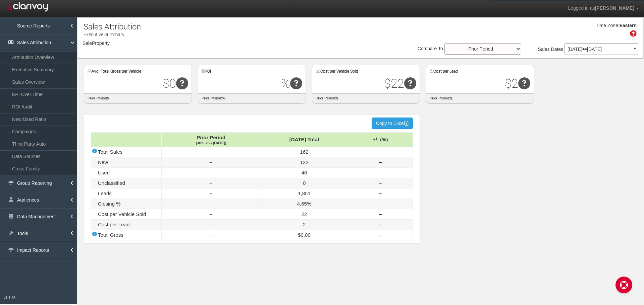 The image size is (644, 305). I want to click on td: 4.65%, so click(304, 204).